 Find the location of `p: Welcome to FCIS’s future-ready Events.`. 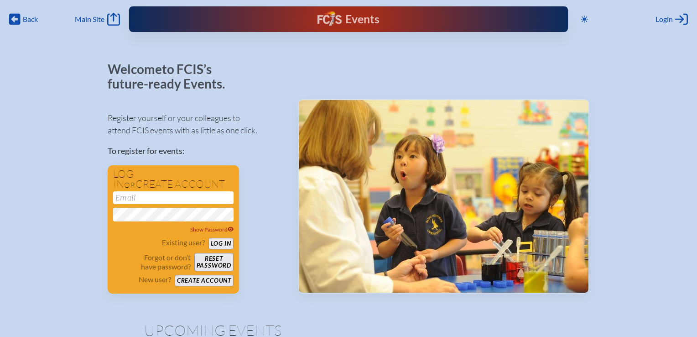

p: Welcome to FCIS’s future-ready Events. is located at coordinates (172, 76).